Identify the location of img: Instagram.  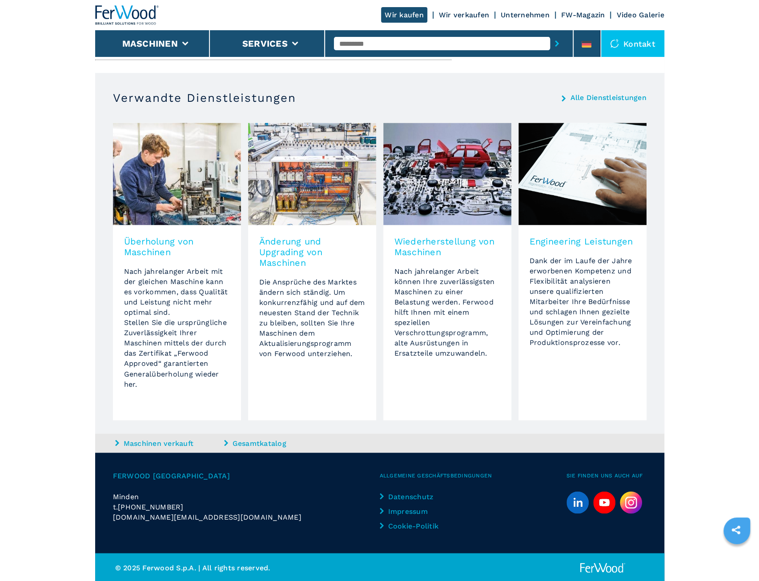
(631, 502).